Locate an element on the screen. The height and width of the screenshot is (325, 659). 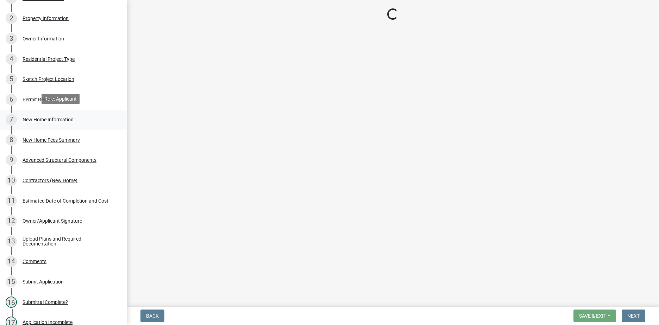
div: New Home Fees Summary is located at coordinates (51, 140).